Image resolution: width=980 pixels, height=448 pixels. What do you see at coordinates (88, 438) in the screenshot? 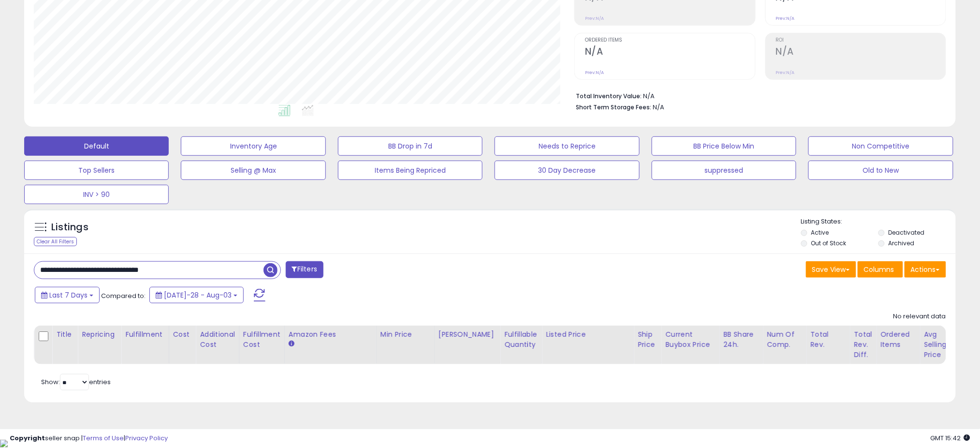
I see `div: seller snap | |` at bounding box center [88, 438].